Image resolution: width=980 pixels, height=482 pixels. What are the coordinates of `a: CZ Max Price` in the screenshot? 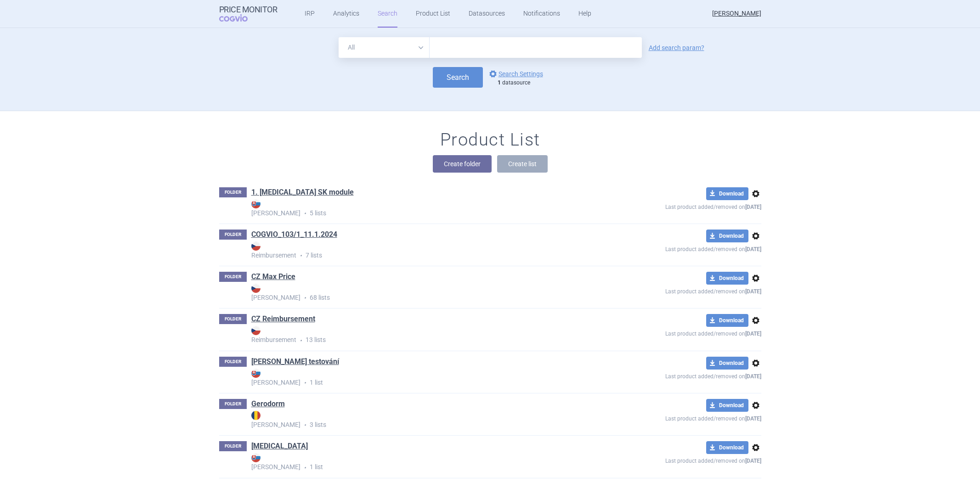 It's located at (274, 277).